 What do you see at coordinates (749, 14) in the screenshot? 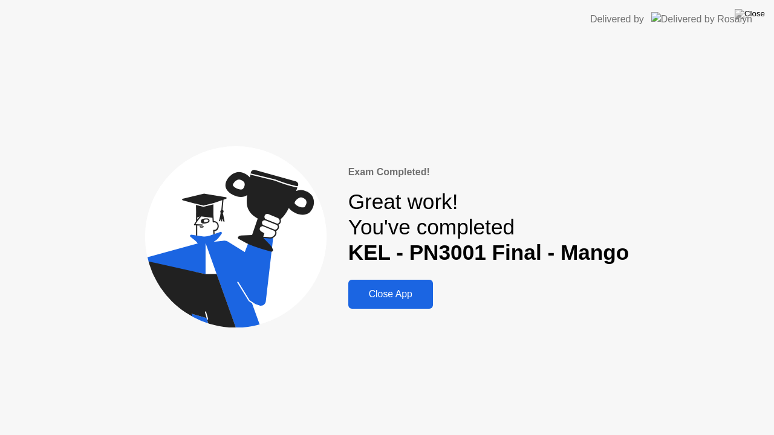
I see `img: Close` at bounding box center [749, 14].